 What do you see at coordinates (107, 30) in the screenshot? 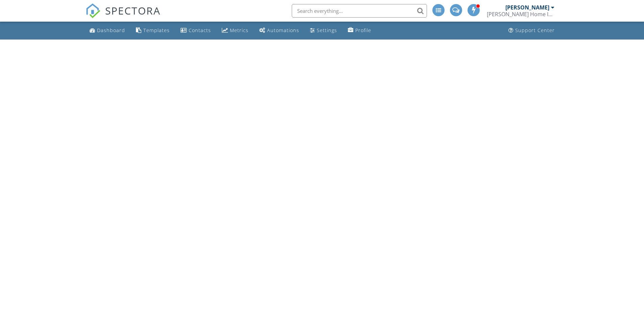
I see `a: Dashboard` at bounding box center [107, 30].